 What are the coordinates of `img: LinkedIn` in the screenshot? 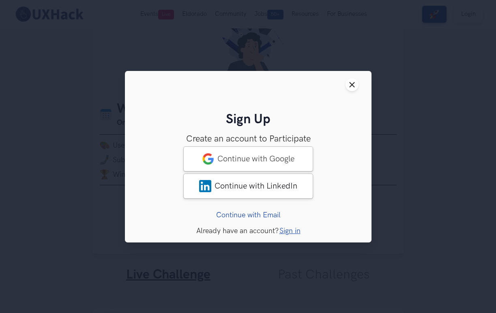 It's located at (205, 186).